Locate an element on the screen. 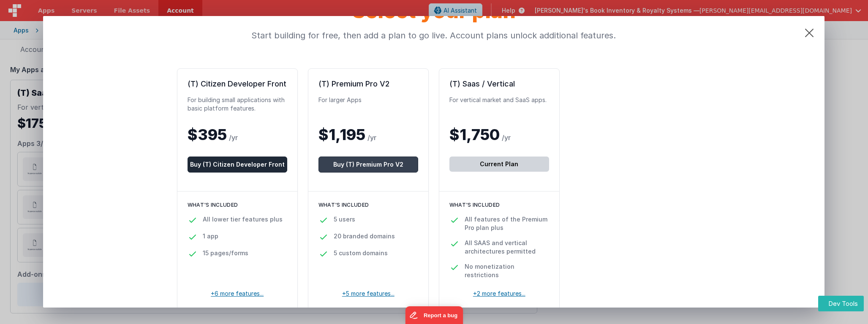 This screenshot has width=868, height=324. p: No monetization restrictions is located at coordinates (507, 271).